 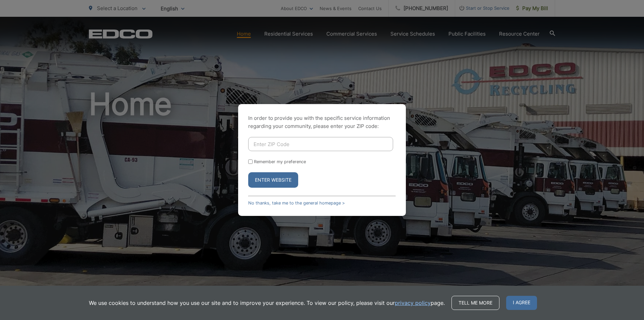 What do you see at coordinates (413, 303) in the screenshot?
I see `a: privacy policy` at bounding box center [413, 303].